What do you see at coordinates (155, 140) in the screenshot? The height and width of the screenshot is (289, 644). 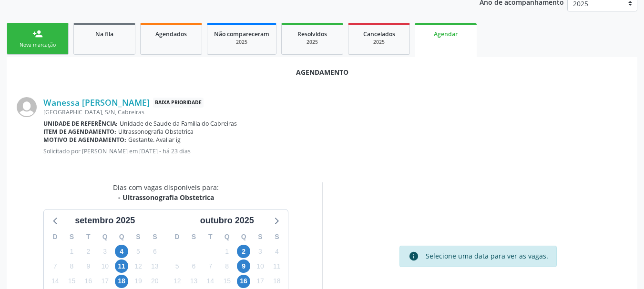 I see `span: Gestante. Avaliar ig` at bounding box center [155, 140].